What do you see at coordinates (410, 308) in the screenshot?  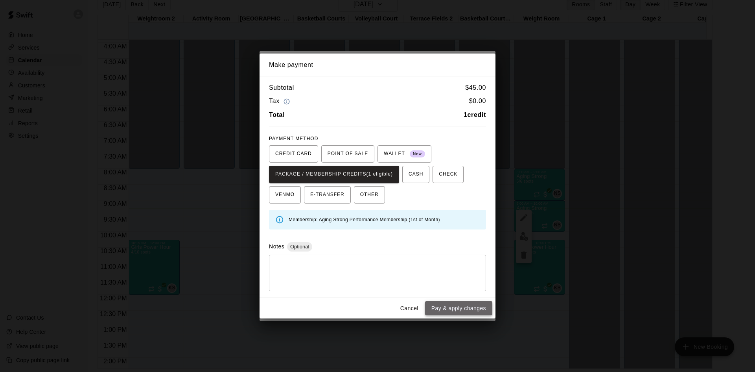 I see `button: Cancel` at bounding box center [410, 308].